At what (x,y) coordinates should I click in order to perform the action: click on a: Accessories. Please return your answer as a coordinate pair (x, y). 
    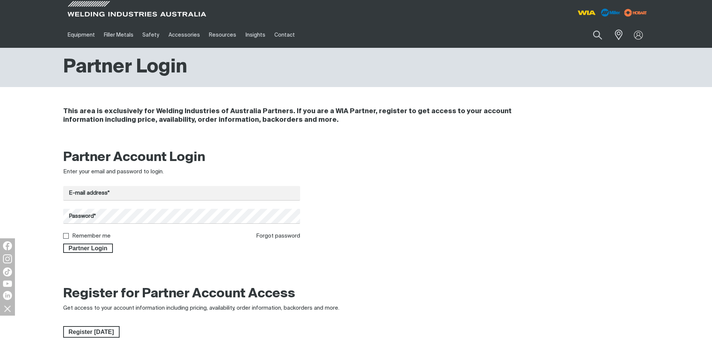
    Looking at the image, I should click on (184, 35).